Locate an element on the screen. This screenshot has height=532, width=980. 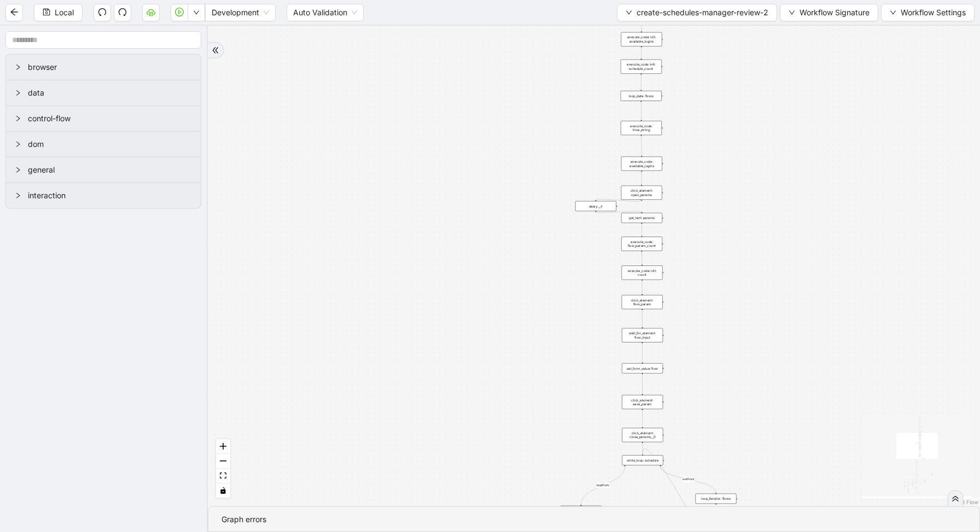
button: undo is located at coordinates (102, 12).